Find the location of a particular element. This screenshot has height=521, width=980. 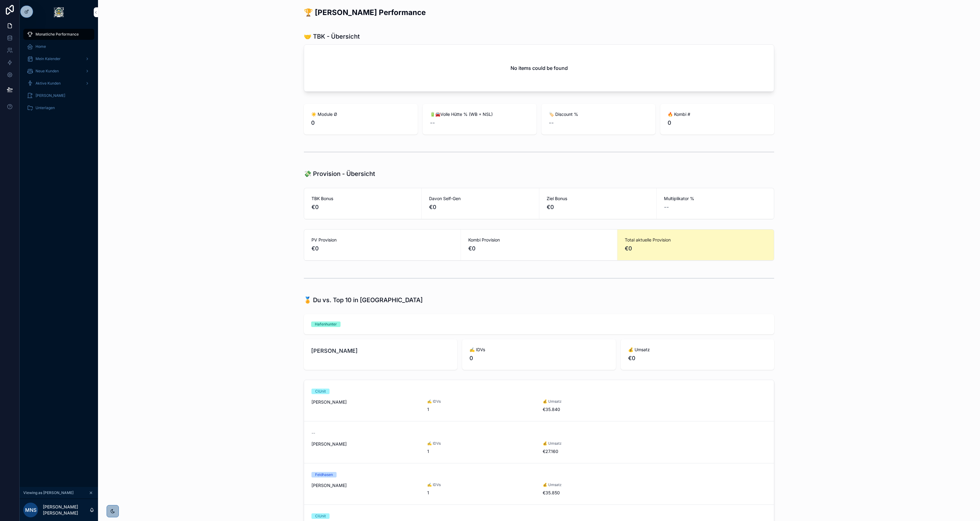

div: scrollable content is located at coordinates (58, 73).